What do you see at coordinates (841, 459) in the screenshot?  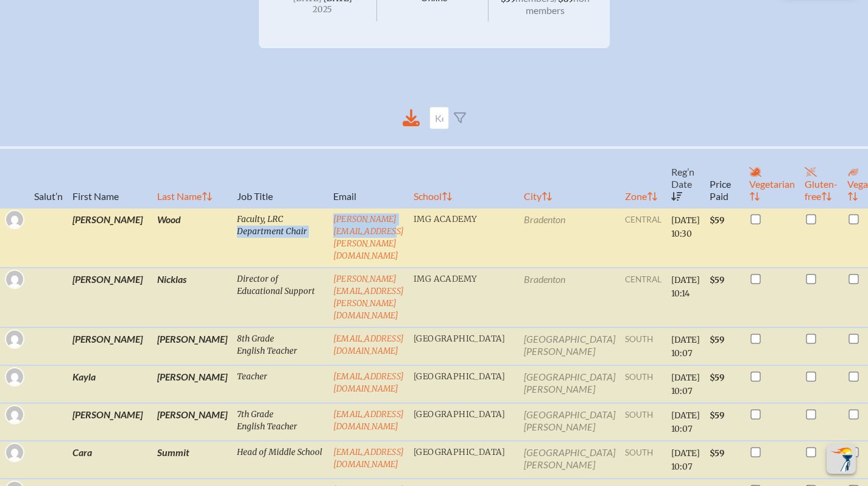 I see `button: Scroll Top` at bounding box center [841, 459].